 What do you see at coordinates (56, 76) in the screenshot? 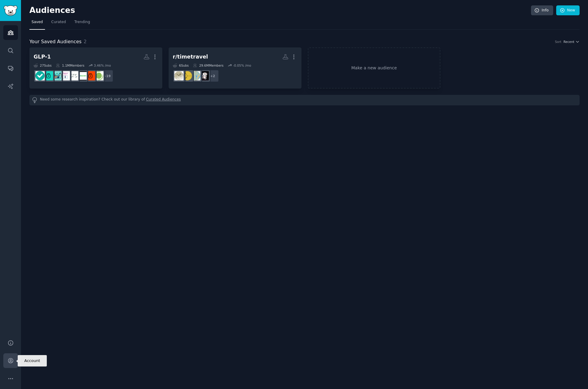
I see `img: TirzepatideRX` at bounding box center [56, 76].